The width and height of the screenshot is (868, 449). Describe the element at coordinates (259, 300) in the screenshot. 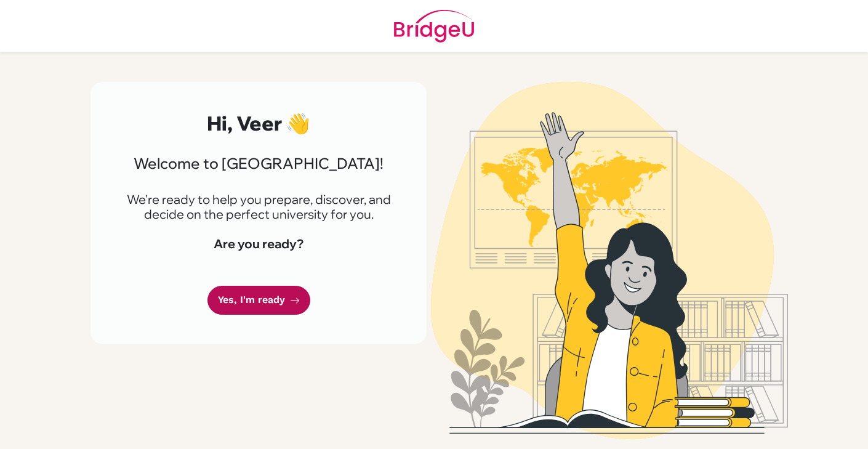

I see `a: Yes, I'm ready` at that location.